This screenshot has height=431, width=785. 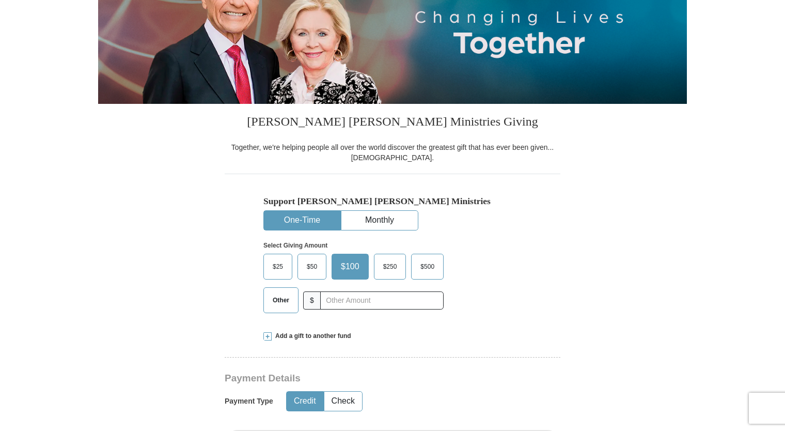 What do you see at coordinates (311, 336) in the screenshot?
I see `span: Add a gift to another fund` at bounding box center [311, 336].